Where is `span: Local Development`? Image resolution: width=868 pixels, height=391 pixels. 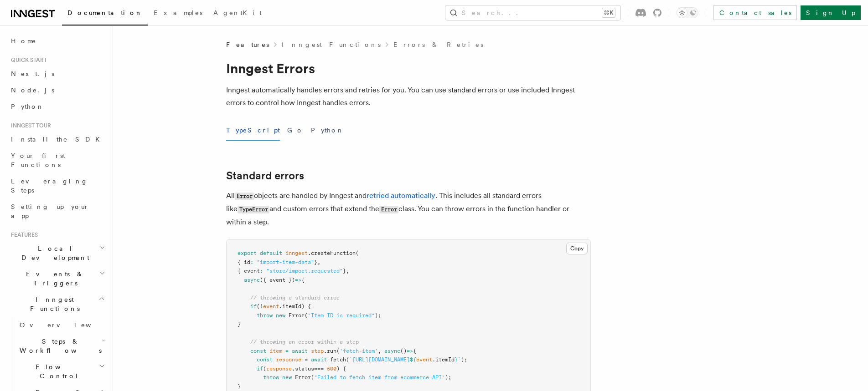 span: Local Development is located at coordinates (53, 253).